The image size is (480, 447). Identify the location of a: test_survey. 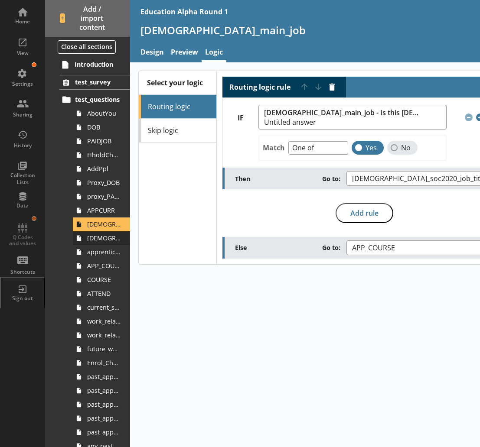
(94, 82).